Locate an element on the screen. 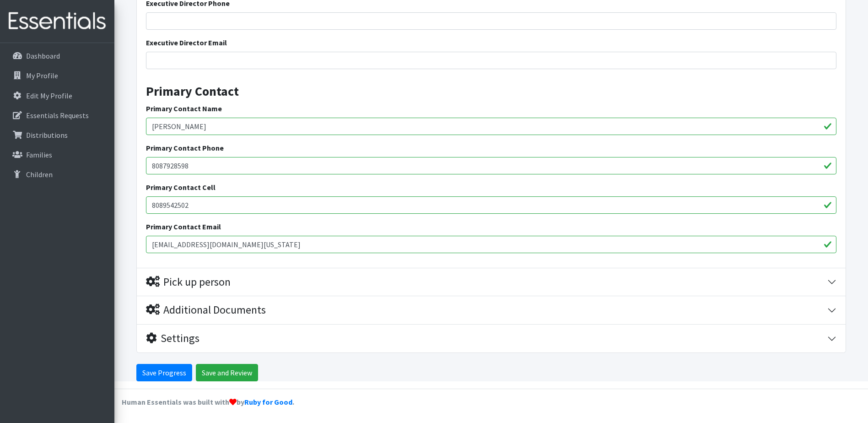 The height and width of the screenshot is (423, 868). a: Essentials Requests is located at coordinates (58, 115).